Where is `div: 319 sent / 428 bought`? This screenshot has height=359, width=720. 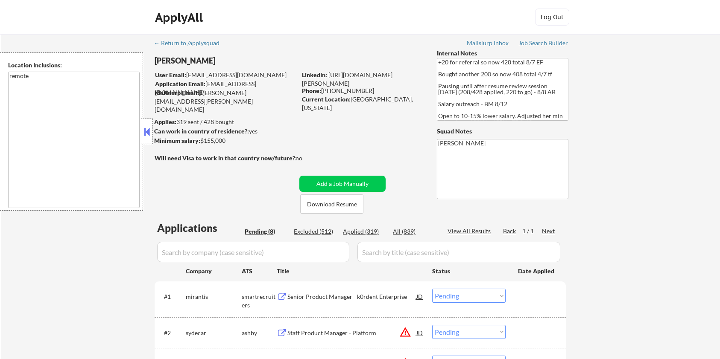
div: 319 sent / 428 bought is located at coordinates (225, 122).